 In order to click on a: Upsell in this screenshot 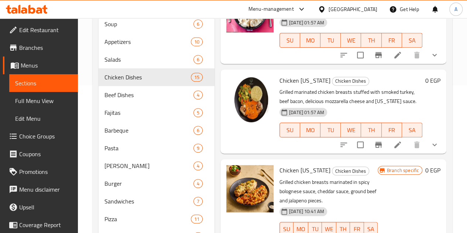, I will do `click(40, 207)`.